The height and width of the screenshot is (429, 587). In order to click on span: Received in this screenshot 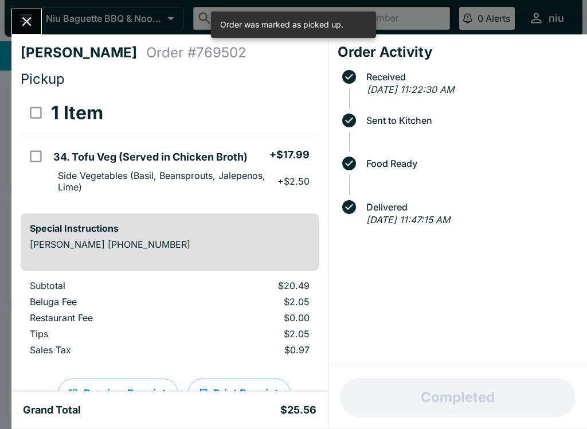, I will do `click(469, 77)`.